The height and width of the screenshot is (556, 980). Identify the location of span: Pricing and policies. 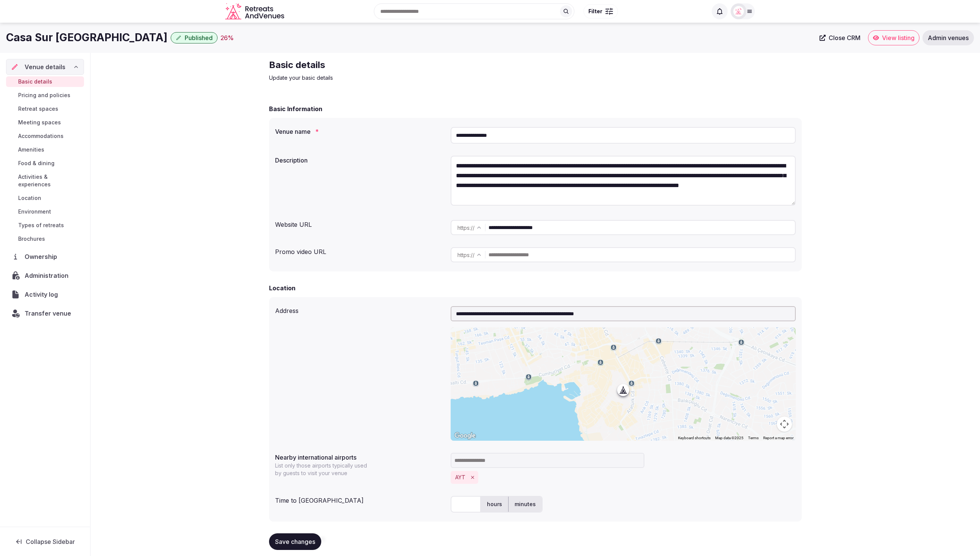
(44, 95).